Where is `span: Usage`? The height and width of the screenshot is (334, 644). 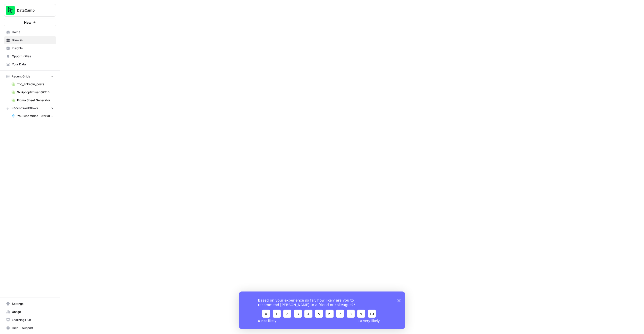
span: Usage is located at coordinates (33, 312).